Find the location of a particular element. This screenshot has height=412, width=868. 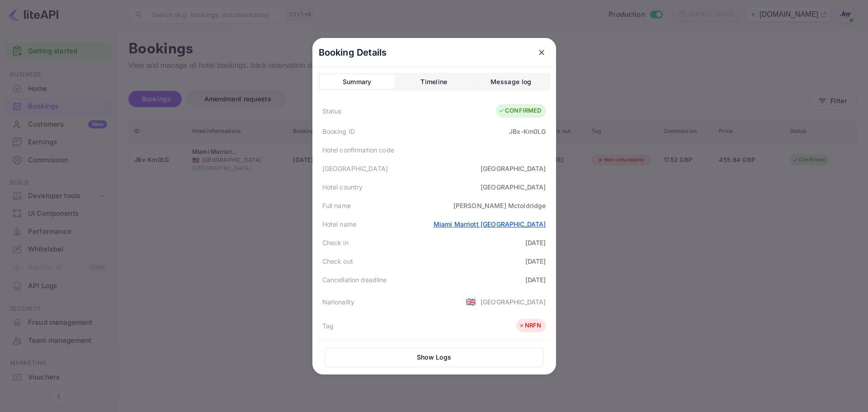

div: NRFN is located at coordinates (530, 326).